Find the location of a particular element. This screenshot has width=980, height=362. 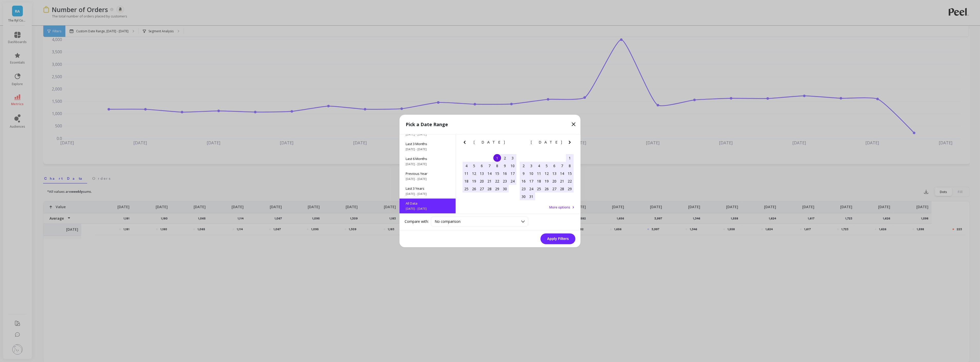

div: Choose Friday, July 7th, 2017 is located at coordinates (562, 165).